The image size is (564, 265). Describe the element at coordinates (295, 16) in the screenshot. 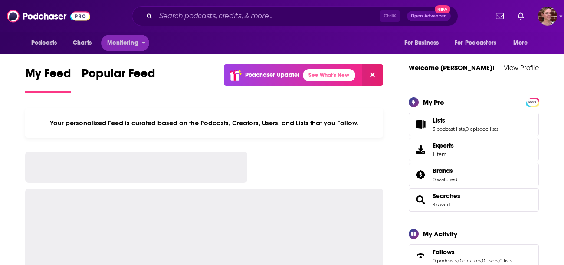

I see `div: Search podcasts, credits, & more...` at that location.